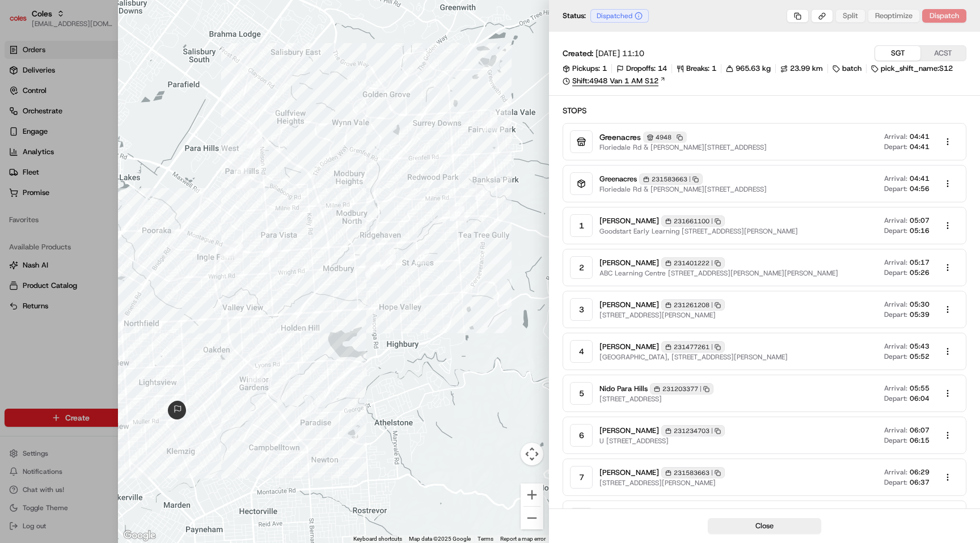 The width and height of the screenshot is (980, 543). Describe the element at coordinates (693, 347) in the screenshot. I see `div: 231477261` at that location.